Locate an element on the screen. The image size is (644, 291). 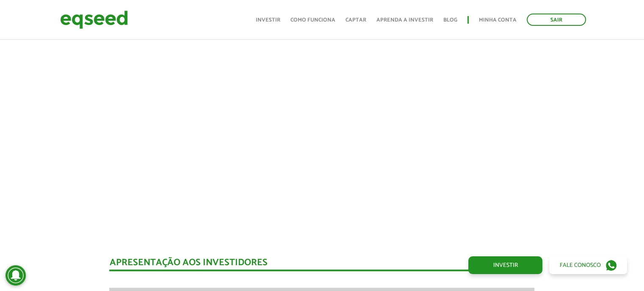
a: Aprenda a investir is located at coordinates (405, 20).